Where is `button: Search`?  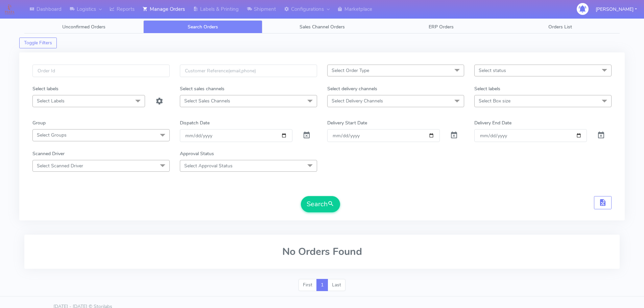 button: Search is located at coordinates (321, 204).